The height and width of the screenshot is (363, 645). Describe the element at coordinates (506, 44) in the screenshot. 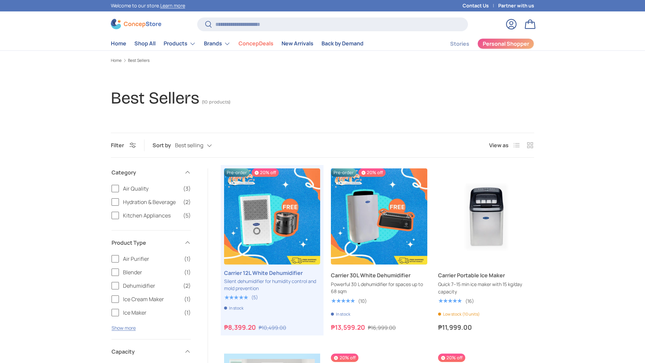

I see `span: Personal Shopper` at that location.